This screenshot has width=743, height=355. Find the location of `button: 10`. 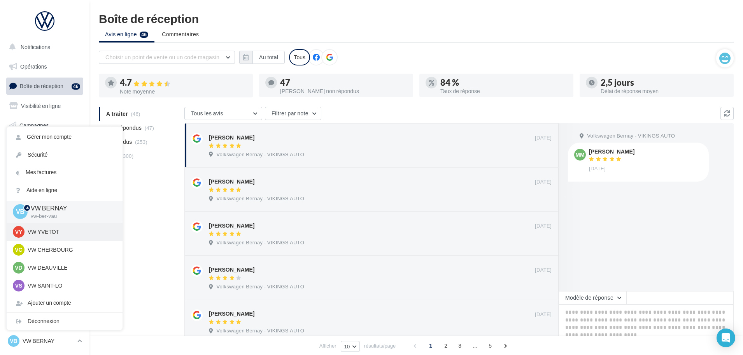

button: 10 is located at coordinates (350, 346).